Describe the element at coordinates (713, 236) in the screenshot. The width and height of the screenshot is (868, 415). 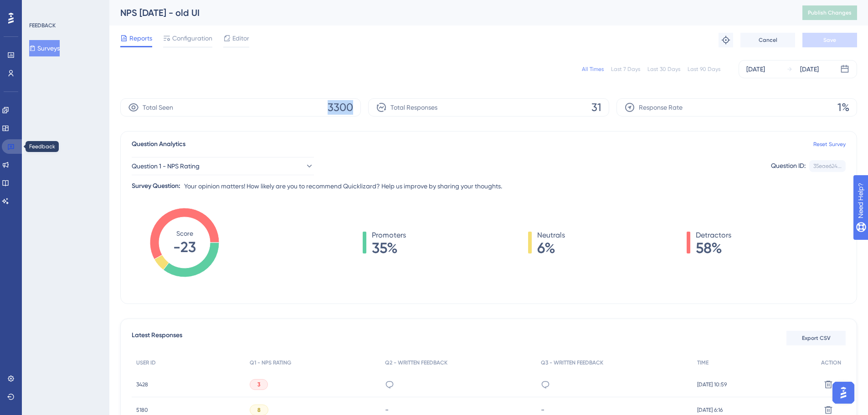
I see `span: Detractors` at that location.